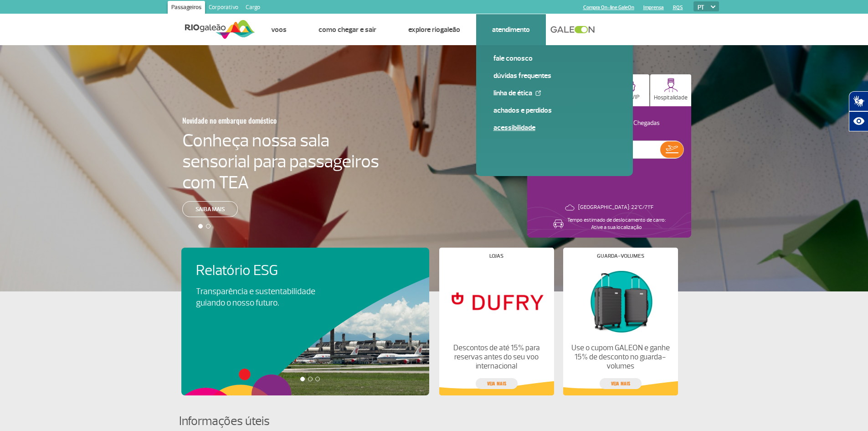  Describe the element at coordinates (496, 301) in the screenshot. I see `img: Lojas` at that location.